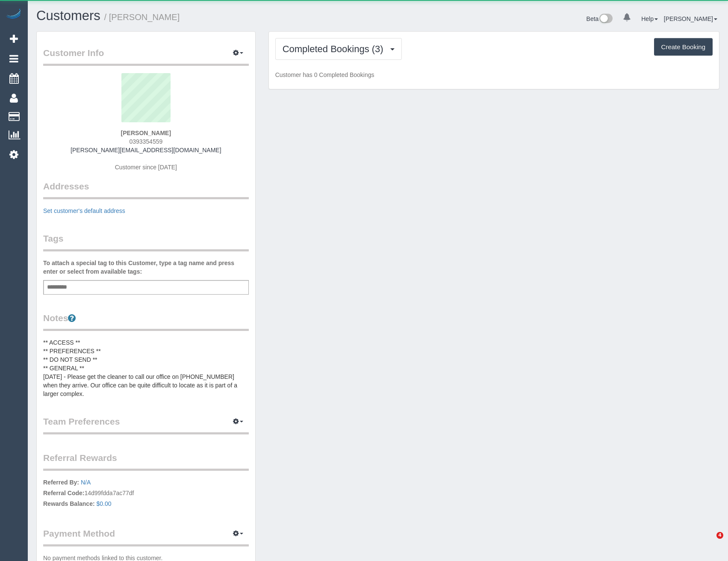  I want to click on label: Referral Code:, so click(63, 492).